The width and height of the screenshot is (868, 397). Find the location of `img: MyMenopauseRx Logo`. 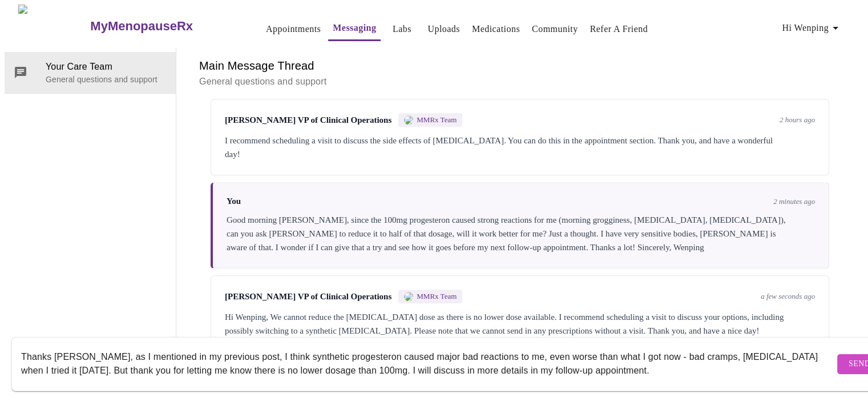

img: MyMenopauseRx Logo is located at coordinates (53, 26).